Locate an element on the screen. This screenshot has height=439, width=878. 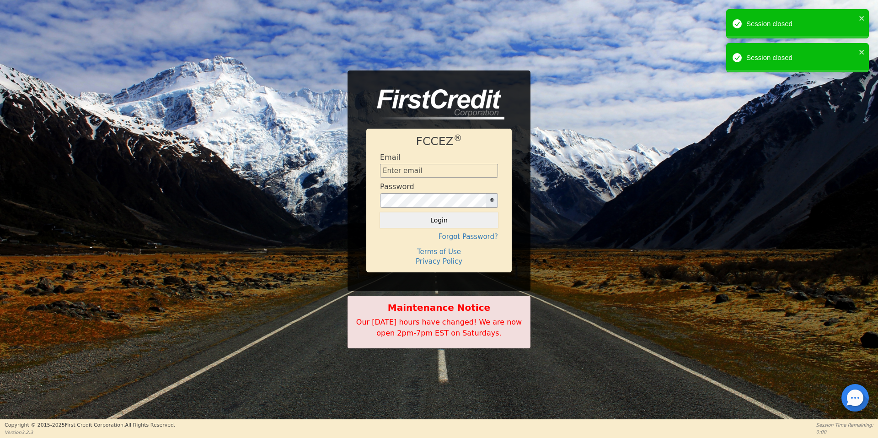
h4: Terms of Use is located at coordinates (439, 252).